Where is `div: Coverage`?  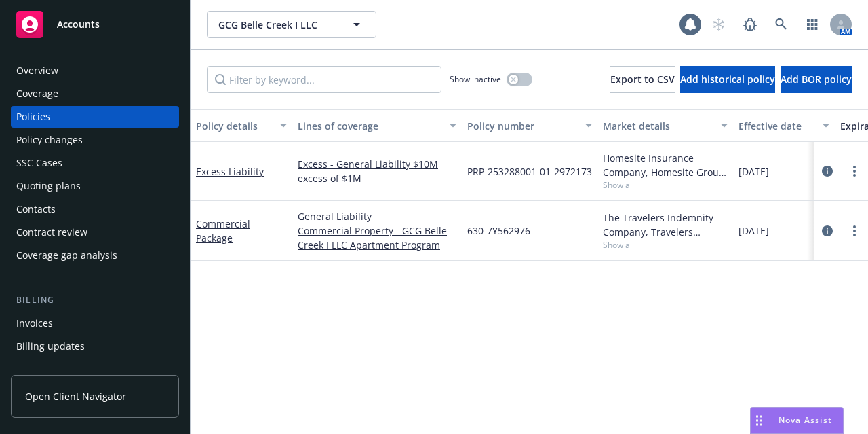
div: Coverage is located at coordinates (37, 94).